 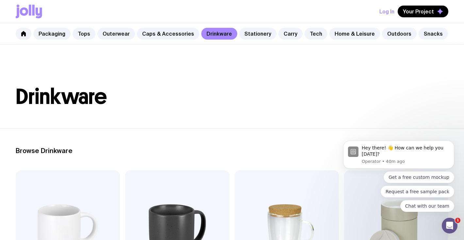 What do you see at coordinates (387, 11) in the screenshot?
I see `button: Log In` at bounding box center [387, 11].